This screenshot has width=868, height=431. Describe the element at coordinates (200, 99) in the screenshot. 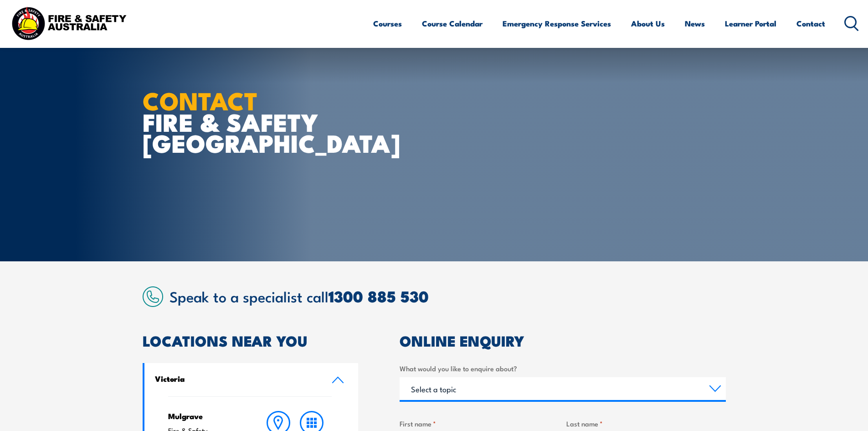

I see `strong: CONTACT` at that location.